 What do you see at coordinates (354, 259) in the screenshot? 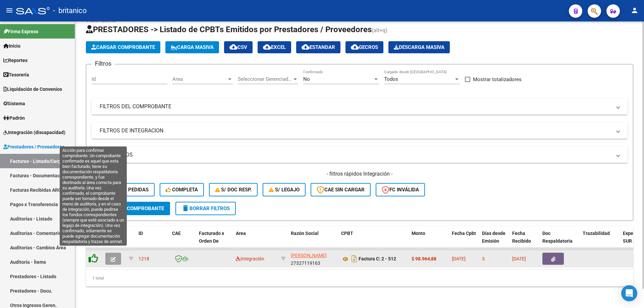
I see `i: Descargar documento` at bounding box center [354, 259].